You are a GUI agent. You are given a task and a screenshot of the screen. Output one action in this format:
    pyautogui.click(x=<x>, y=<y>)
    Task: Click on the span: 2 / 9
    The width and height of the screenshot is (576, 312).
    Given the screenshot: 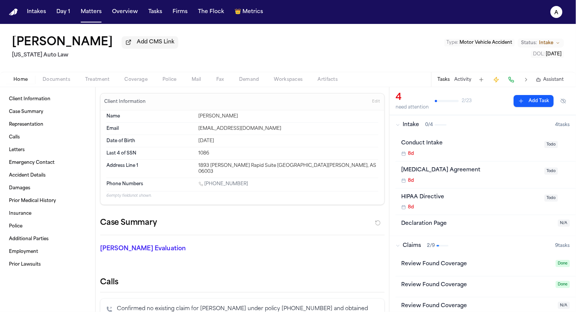 What is the action you would take?
    pyautogui.click(x=431, y=245)
    